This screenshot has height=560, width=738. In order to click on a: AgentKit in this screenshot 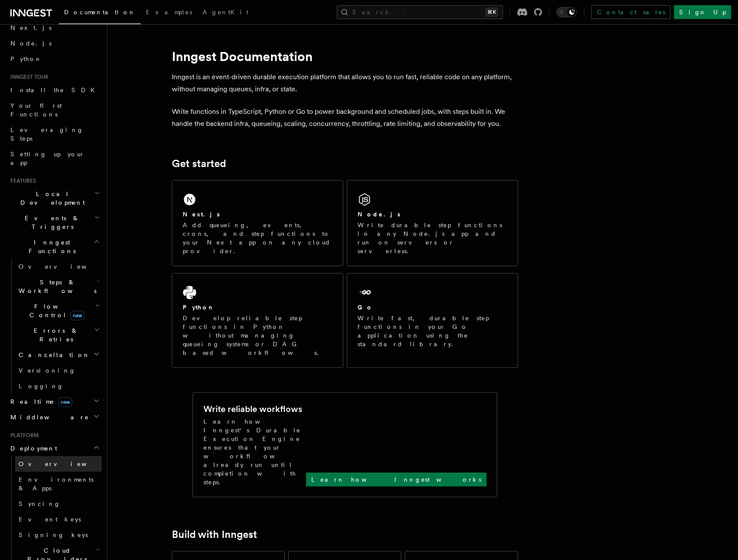, I will do `click(225, 13)`.